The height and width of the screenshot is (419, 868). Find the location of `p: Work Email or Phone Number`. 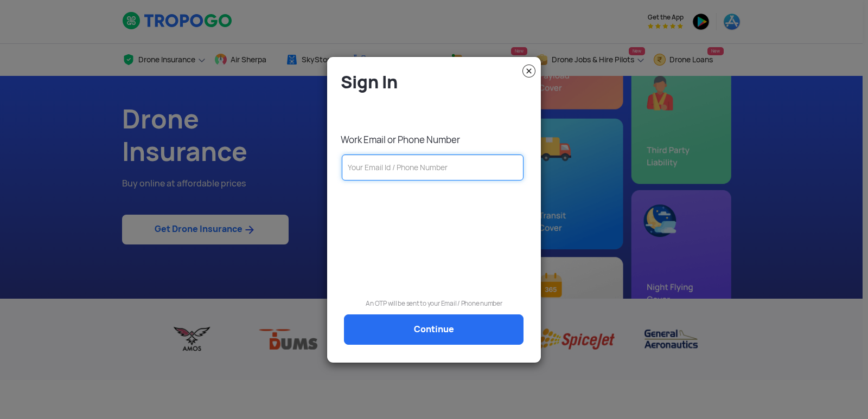

p: Work Email or Phone Number is located at coordinates (437, 140).